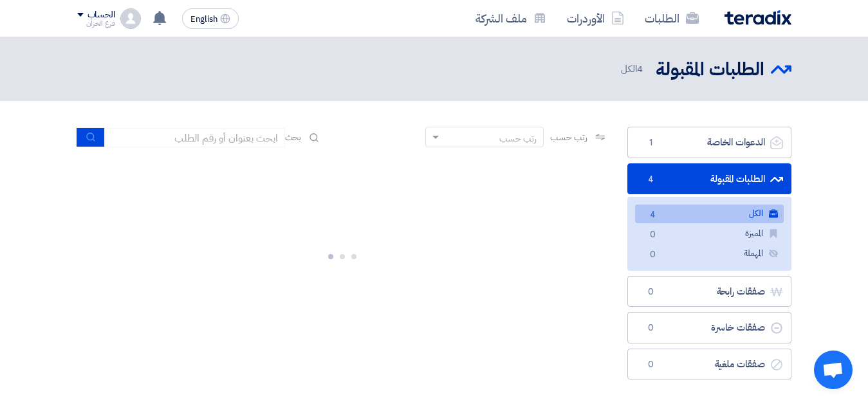 The width and height of the screenshot is (868, 402). Describe the element at coordinates (101, 14) in the screenshot. I see `div: الحساب` at that location.